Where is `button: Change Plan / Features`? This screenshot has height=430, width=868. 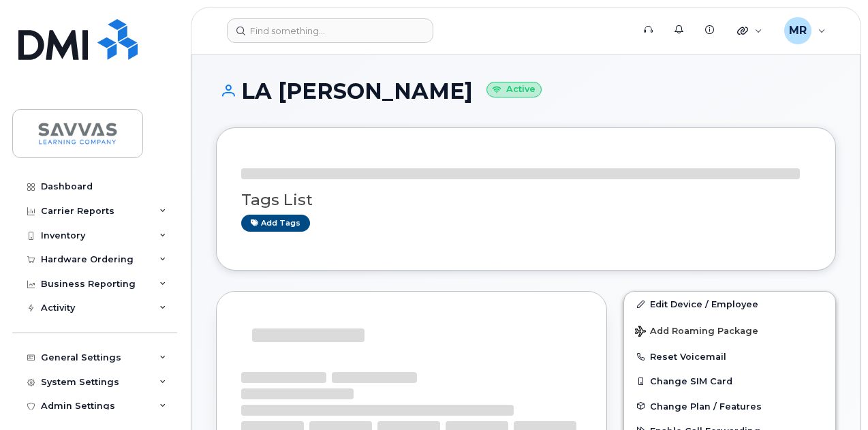 button: Change Plan / Features is located at coordinates (730, 406).